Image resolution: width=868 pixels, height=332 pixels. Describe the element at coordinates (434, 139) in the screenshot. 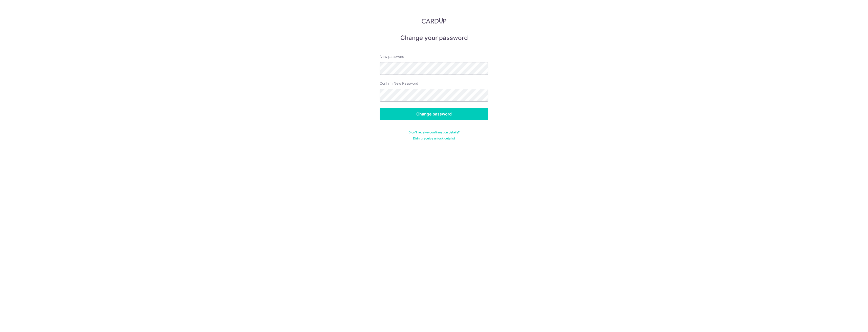

I see `a: Didn't receive unlock details?` at that location.